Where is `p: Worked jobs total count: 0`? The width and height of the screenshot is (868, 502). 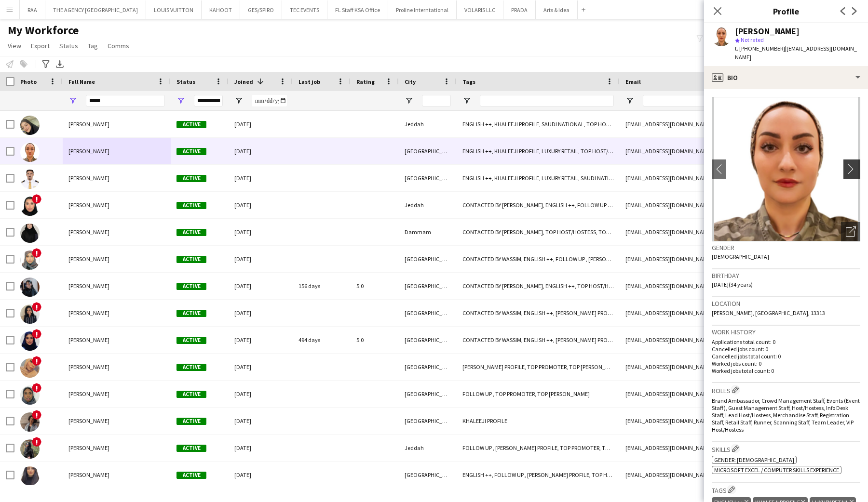
p: Worked jobs total count: 0 is located at coordinates (786, 371).